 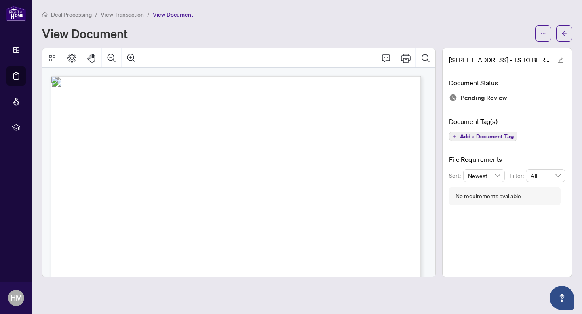 What do you see at coordinates (507, 83) in the screenshot?
I see `h4: Document Status` at bounding box center [507, 83].